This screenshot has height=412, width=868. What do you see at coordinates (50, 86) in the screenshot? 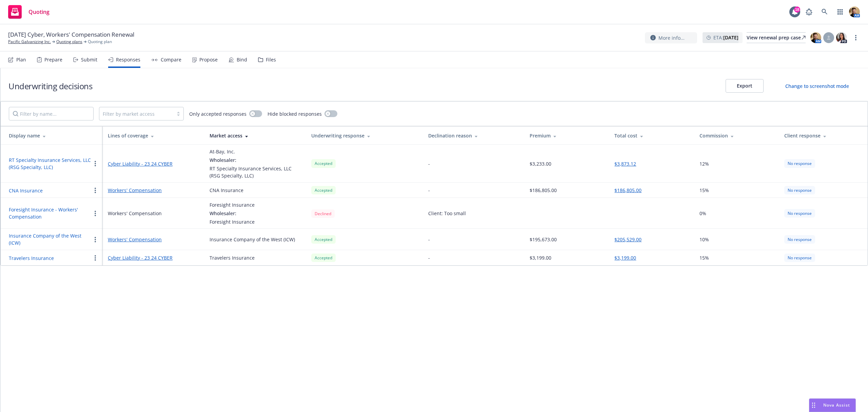
I see `h1: Underwriting decisions` at bounding box center [50, 86].